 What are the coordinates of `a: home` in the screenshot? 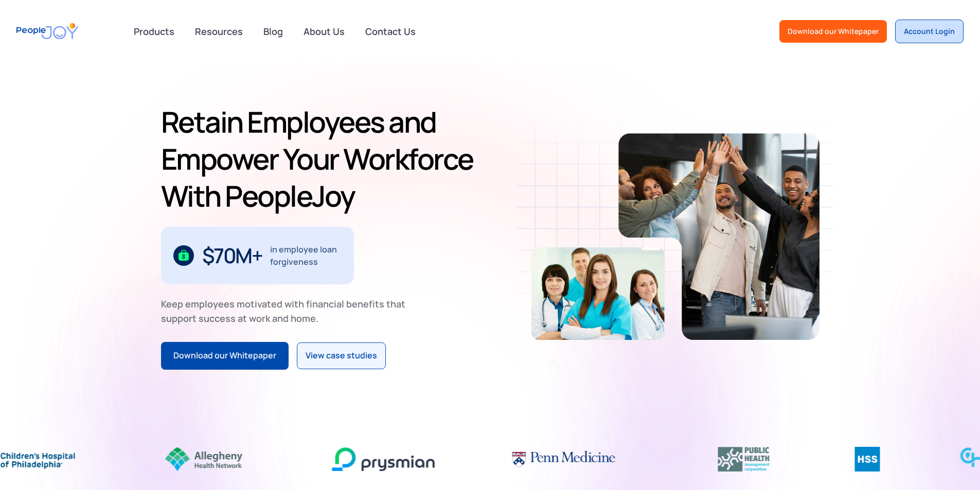 It's located at (47, 31).